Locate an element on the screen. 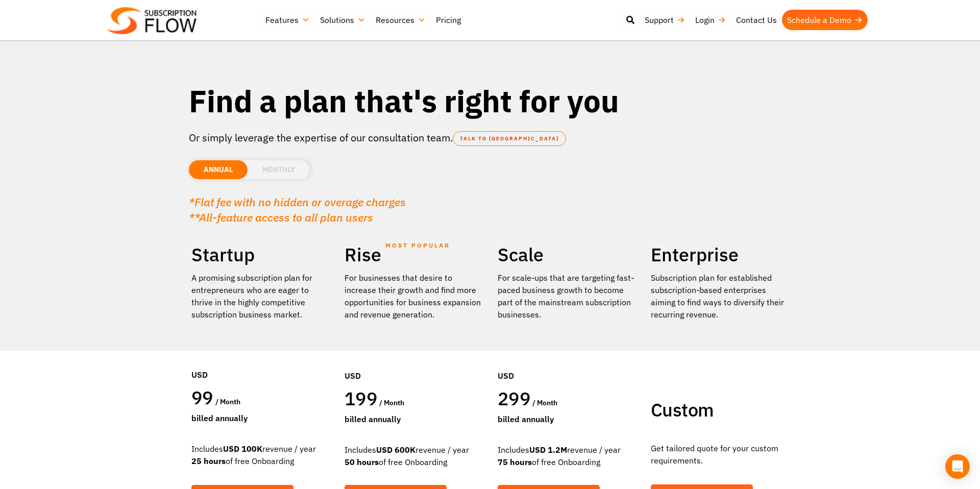 Image resolution: width=980 pixels, height=489 pixels. div: For scale-ups that are targeting fast-paced business growth to become part of the mainstream subs... is located at coordinates (567, 296).